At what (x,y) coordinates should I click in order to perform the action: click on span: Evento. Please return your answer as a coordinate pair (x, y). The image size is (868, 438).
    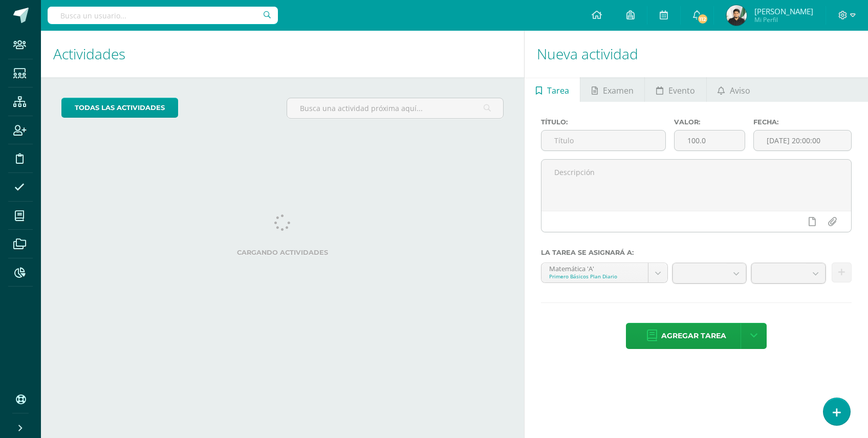
    Looking at the image, I should click on (682, 91).